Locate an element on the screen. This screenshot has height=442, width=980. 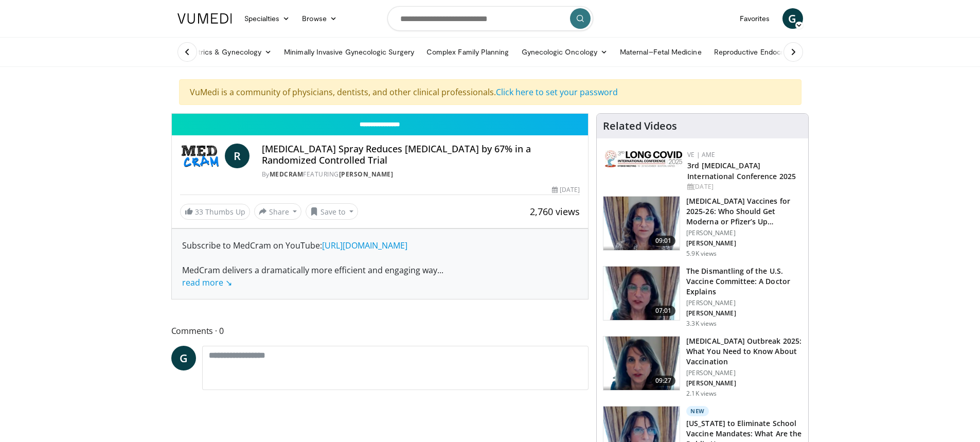
span: 07:01 is located at coordinates (664, 311).